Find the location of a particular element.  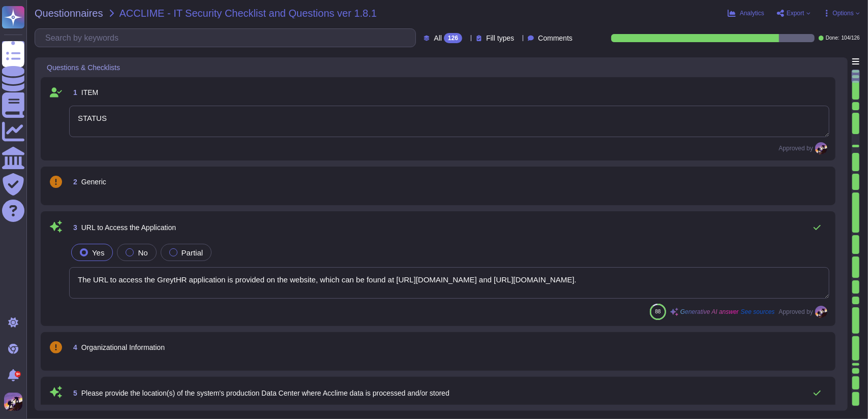

span: Partial is located at coordinates (192, 252).